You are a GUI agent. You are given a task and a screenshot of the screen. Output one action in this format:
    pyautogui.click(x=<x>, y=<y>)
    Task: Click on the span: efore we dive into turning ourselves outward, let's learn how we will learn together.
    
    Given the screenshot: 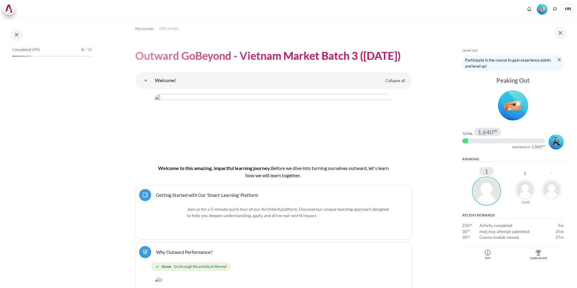 What is the action you would take?
    pyautogui.click(x=317, y=171)
    